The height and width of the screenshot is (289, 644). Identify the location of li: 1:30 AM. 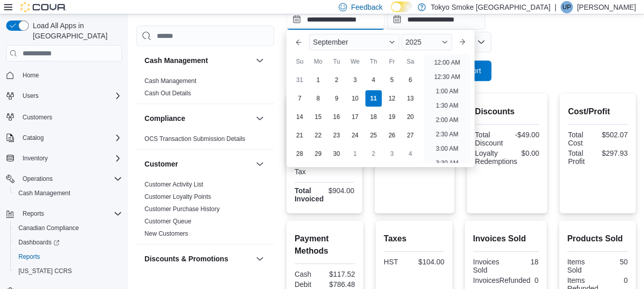
(447, 106).